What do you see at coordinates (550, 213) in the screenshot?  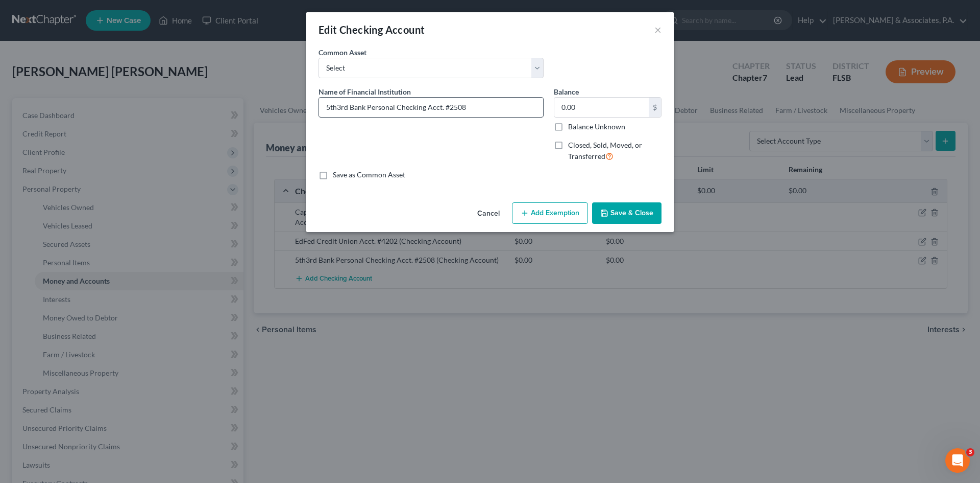 I see `button: Add Exemption` at bounding box center [550, 213].